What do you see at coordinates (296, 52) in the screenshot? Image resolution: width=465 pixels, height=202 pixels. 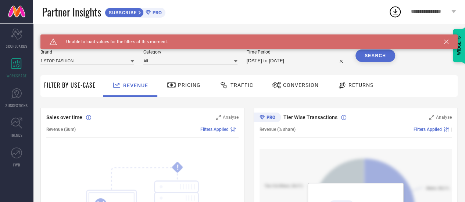 I see `span: Time Period` at bounding box center [296, 52].